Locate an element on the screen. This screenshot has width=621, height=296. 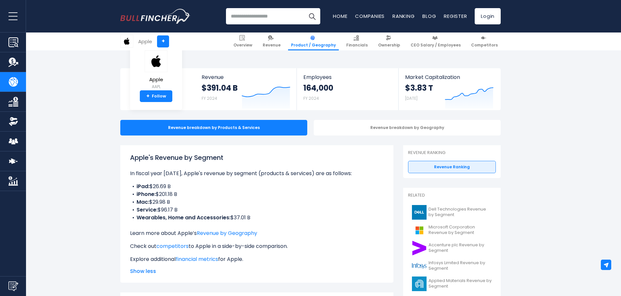
a: Go to homepage is located at coordinates (155, 16).